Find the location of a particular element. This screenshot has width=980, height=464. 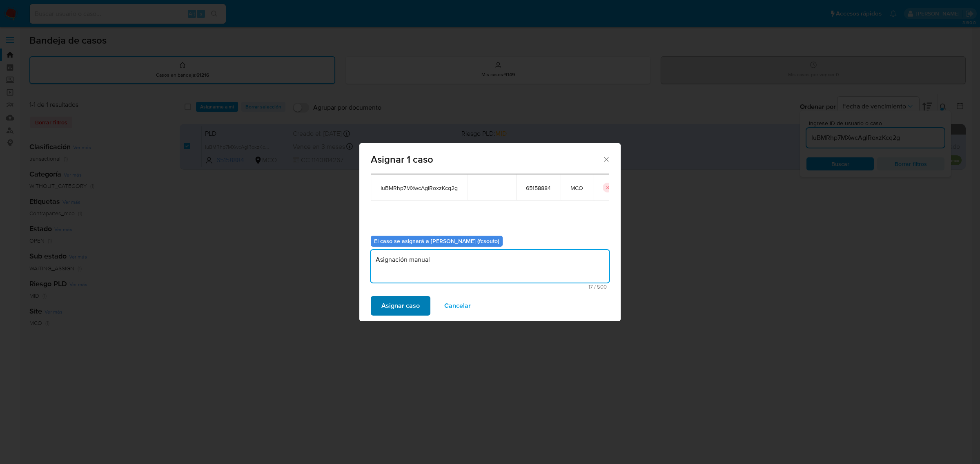

span: Asignar caso is located at coordinates (400, 306).